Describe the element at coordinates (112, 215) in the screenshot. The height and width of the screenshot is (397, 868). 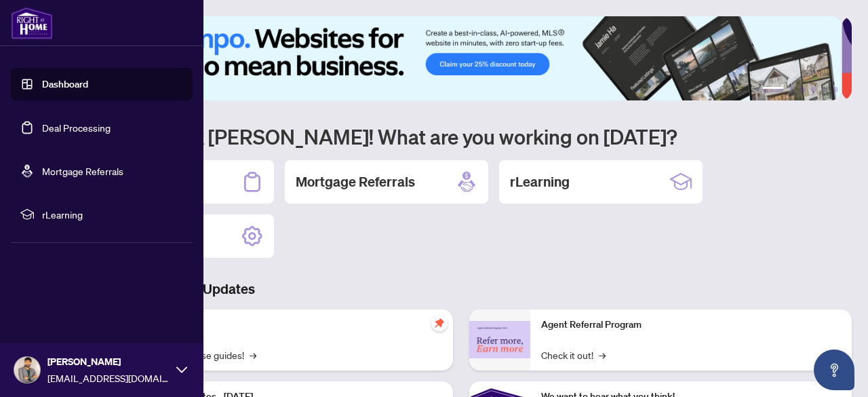
I see `span: rLearning` at that location.